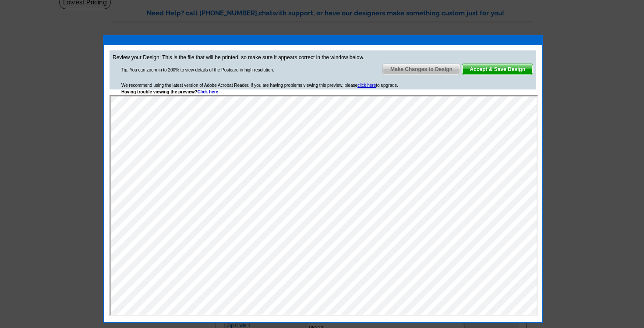 The image size is (644, 328). What do you see at coordinates (422, 69) in the screenshot?
I see `span: Make Changes to Design` at bounding box center [422, 69].